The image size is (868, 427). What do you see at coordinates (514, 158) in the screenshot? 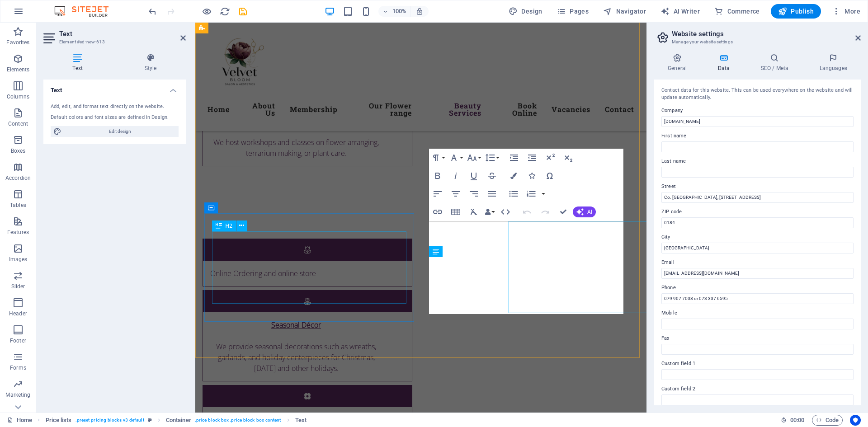
I see `button: Increase Indent` at bounding box center [514, 158].